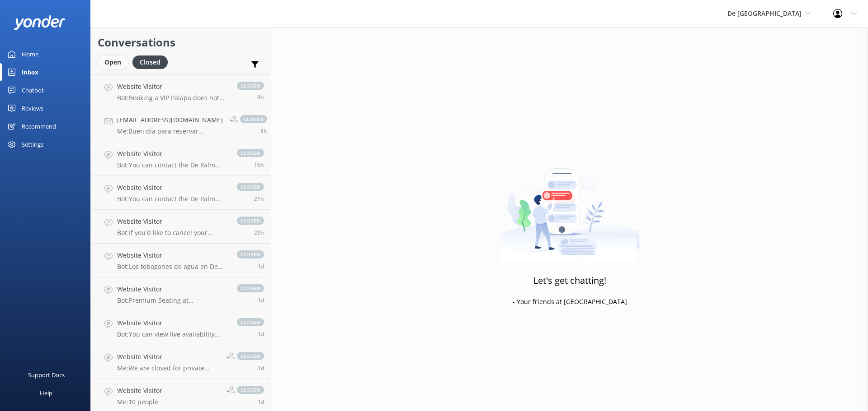 The height and width of the screenshot is (411, 868). I want to click on div: Help, so click(46, 393).